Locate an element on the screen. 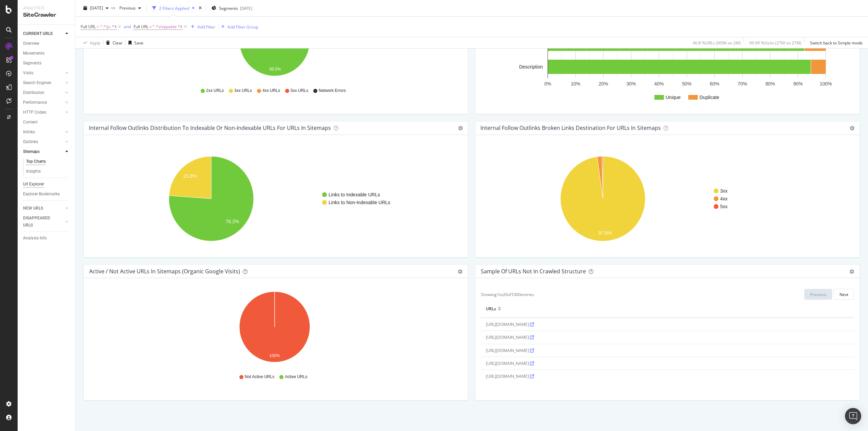  div: Outlinks is located at coordinates (31, 142).